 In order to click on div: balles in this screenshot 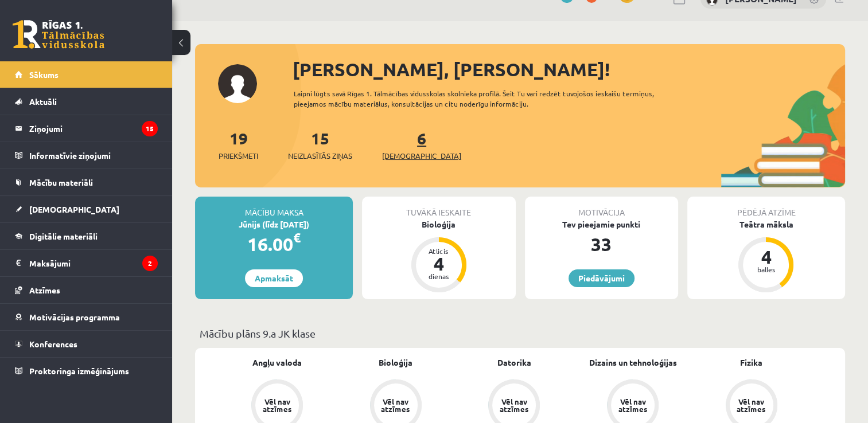, I will do `click(766, 270)`.